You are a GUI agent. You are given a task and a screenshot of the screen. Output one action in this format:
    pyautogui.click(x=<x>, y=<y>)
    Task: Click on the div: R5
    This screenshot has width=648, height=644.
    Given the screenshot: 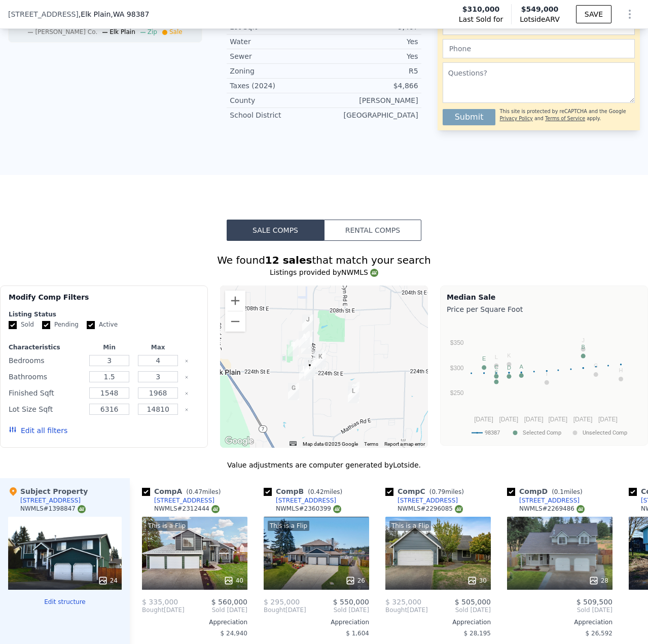 What is the action you would take?
    pyautogui.click(x=371, y=71)
    